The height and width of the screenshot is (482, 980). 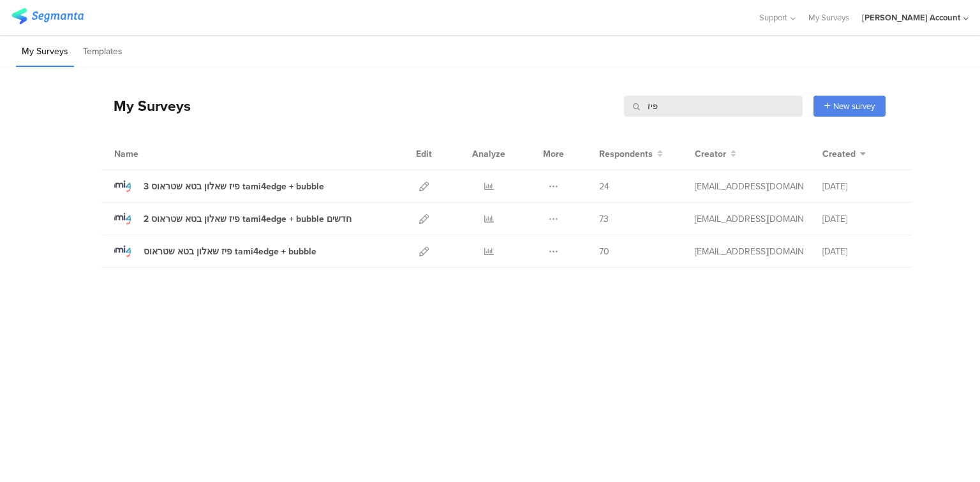 I want to click on a: 3 פיז שאלון בטא שטראוס tami4edge + bubble, so click(x=219, y=186).